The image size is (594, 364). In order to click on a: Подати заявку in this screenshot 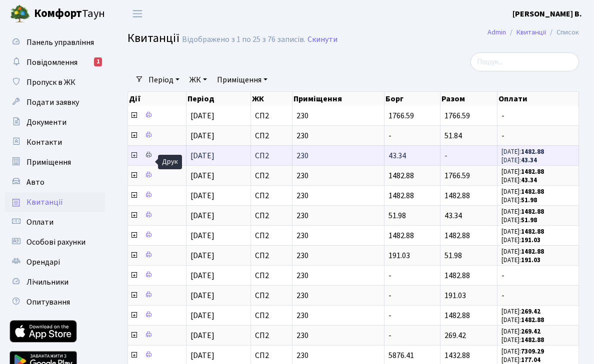, I will do `click(55, 103)`.